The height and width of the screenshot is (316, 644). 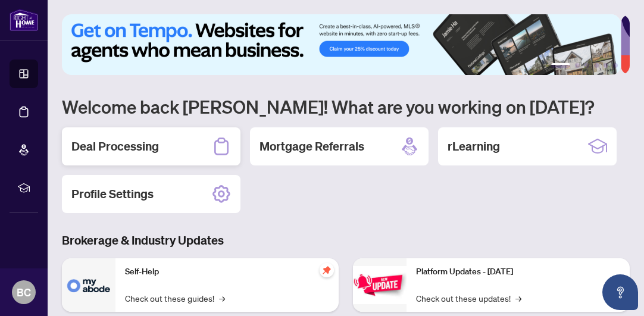 What do you see at coordinates (606, 66) in the screenshot?
I see `button: 5` at bounding box center [606, 66].